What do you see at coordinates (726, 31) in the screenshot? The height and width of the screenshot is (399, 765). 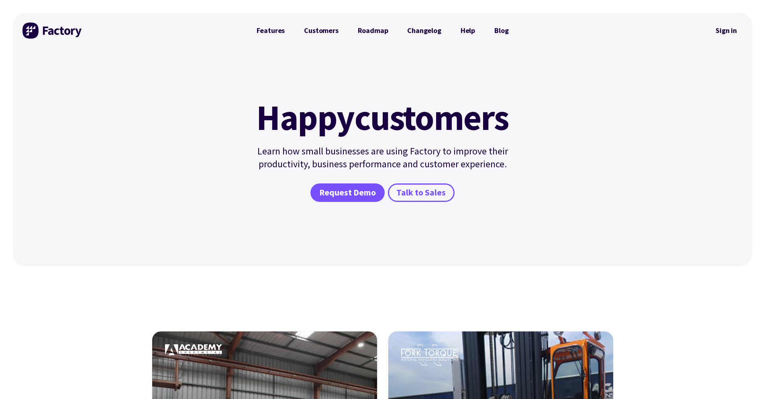 I see `a: Sign in` at bounding box center [726, 31].